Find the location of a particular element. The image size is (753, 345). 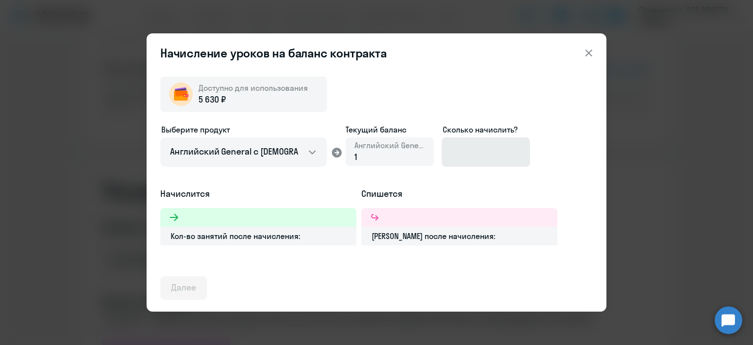

div: Далее is located at coordinates (183, 287).